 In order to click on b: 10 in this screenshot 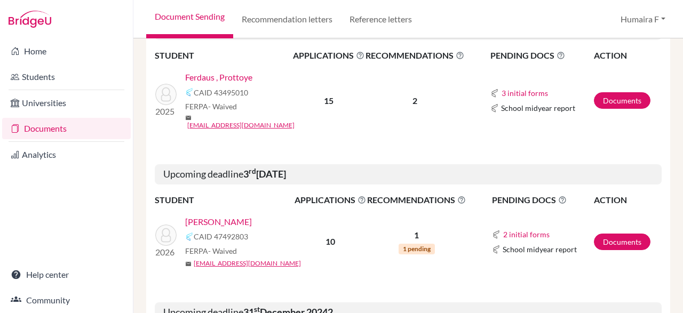, I will do `click(330, 241)`.